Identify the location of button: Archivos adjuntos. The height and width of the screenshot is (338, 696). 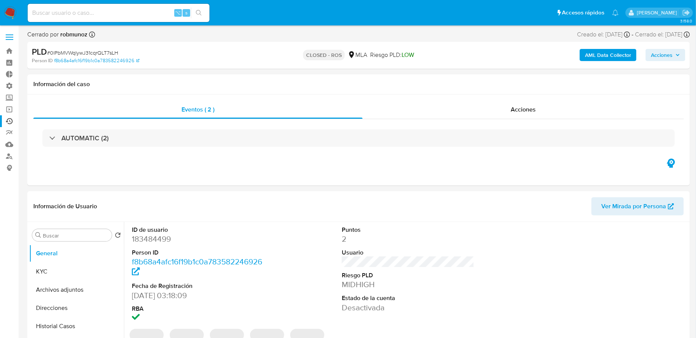
(77, 290).